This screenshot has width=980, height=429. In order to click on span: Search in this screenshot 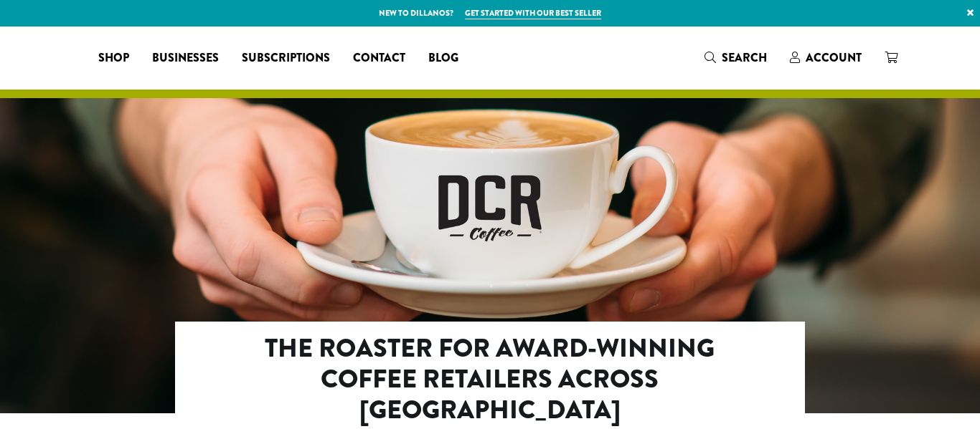, I will do `click(744, 57)`.